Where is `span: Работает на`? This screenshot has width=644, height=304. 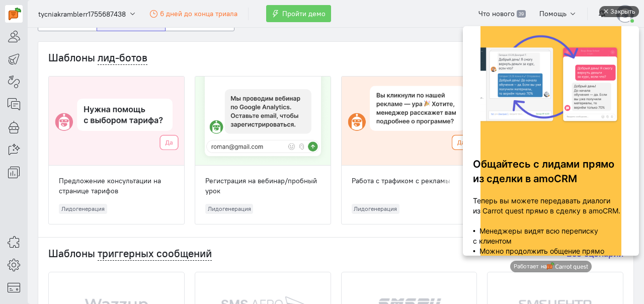 span: Работает на is located at coordinates (72, 267).